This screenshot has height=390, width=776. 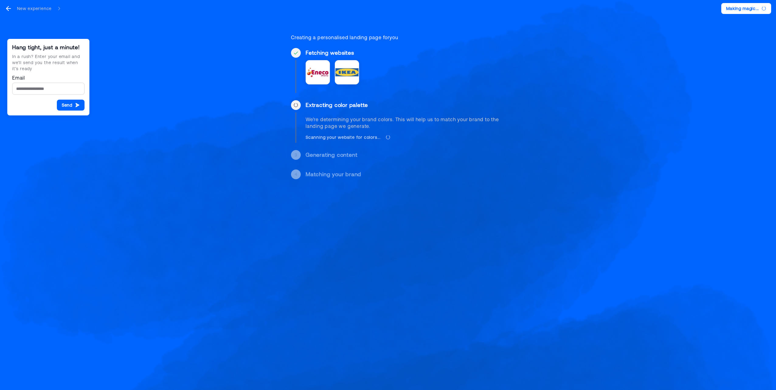 I want to click on div: Fetching websites, so click(x=404, y=53).